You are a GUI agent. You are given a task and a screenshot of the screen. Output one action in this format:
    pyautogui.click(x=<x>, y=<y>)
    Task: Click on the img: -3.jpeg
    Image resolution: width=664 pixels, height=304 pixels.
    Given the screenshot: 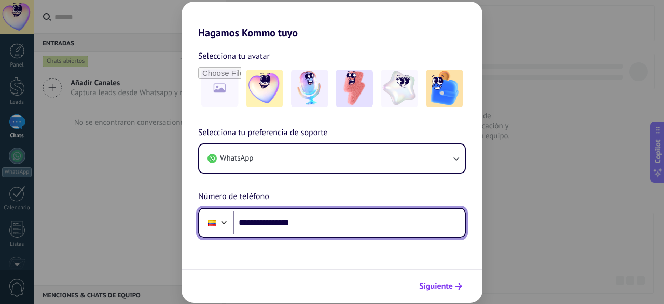 What is the action you would take?
    pyautogui.click(x=354, y=88)
    